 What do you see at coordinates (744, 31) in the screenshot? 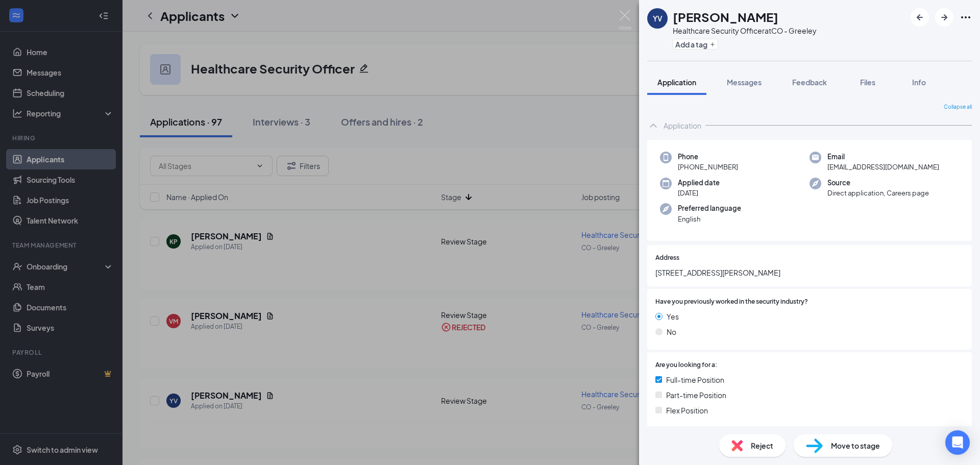
I see `div: Healthcare Security Officer at CO - Greeley` at bounding box center [744, 31].